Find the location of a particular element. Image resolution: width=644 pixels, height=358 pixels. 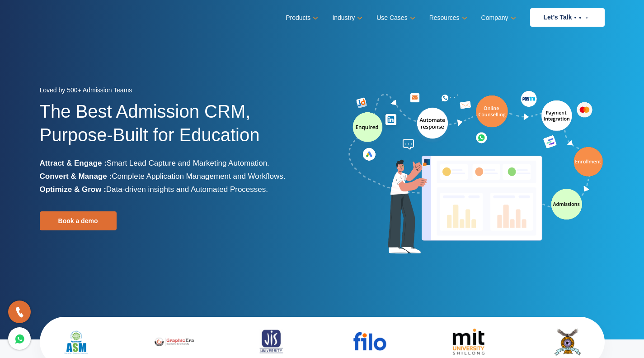

span: Data-driven insights and Automated Processes. is located at coordinates (187, 189).